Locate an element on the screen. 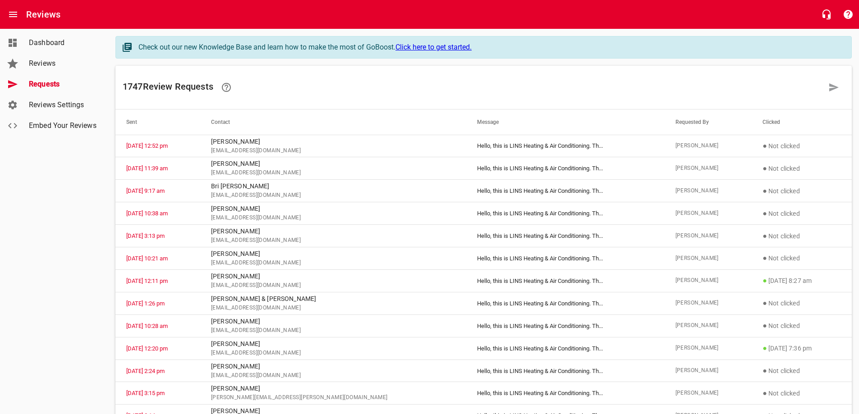  a: Learn how requesting reviews can improve your online presence is located at coordinates (226, 87).